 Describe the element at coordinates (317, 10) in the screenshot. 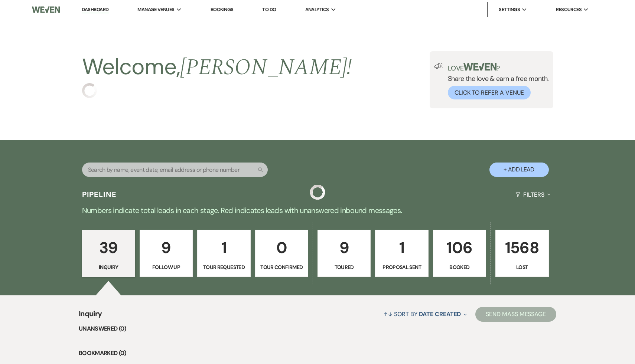

I see `span: Analytics` at that location.